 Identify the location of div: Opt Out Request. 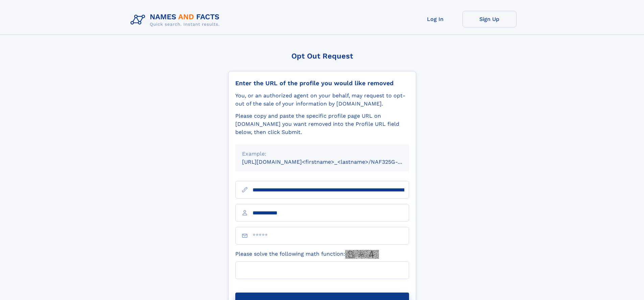
(322, 56).